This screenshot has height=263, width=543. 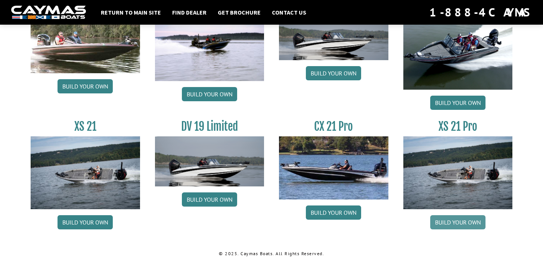 I want to click on a: Return to main site, so click(x=131, y=12).